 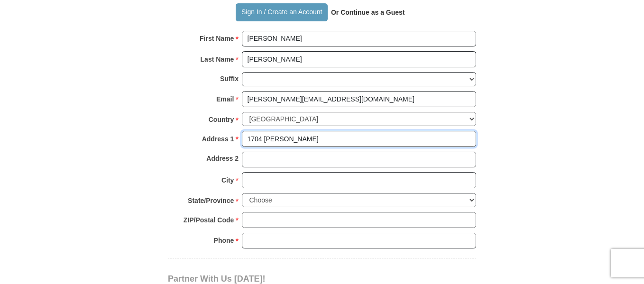 What do you see at coordinates (222, 120) in the screenshot?
I see `strong: Country` at bounding box center [222, 120].